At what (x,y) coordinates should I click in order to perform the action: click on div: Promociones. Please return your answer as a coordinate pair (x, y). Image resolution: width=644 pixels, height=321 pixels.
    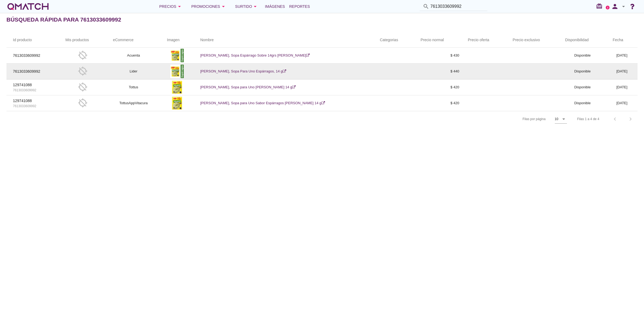
    Looking at the image, I should click on (209, 7).